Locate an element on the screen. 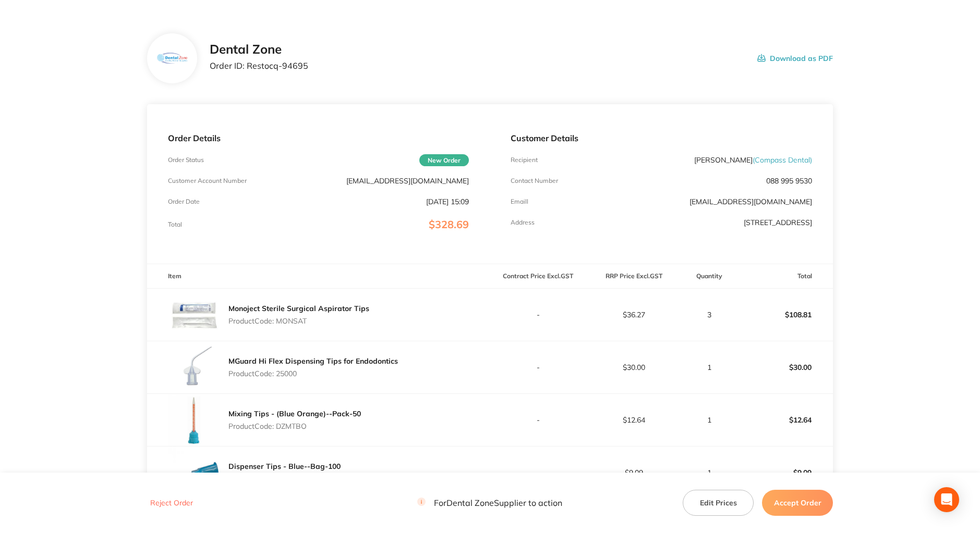 The width and height of the screenshot is (980, 533). img: a2liazRzbw is located at coordinates (172, 59).